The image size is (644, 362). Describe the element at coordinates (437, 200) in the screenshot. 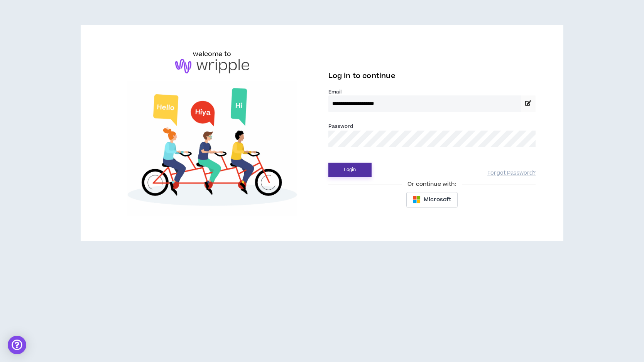

I see `span: Microsoft` at that location.